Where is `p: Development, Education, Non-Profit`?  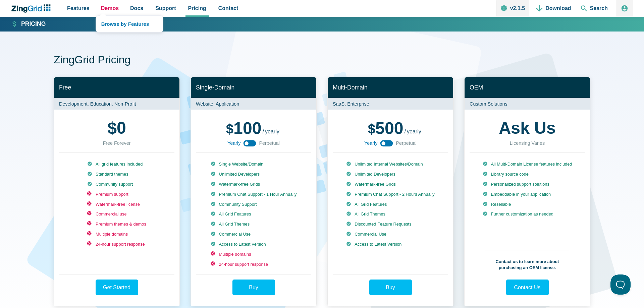 p: Development, Education, Non-Profit is located at coordinates (117, 104).